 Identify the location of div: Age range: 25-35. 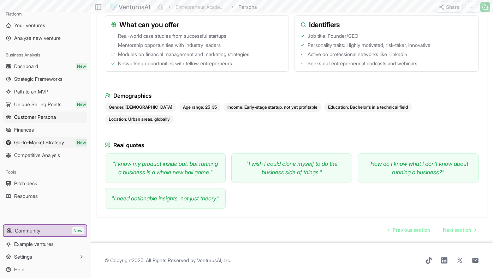
(200, 107).